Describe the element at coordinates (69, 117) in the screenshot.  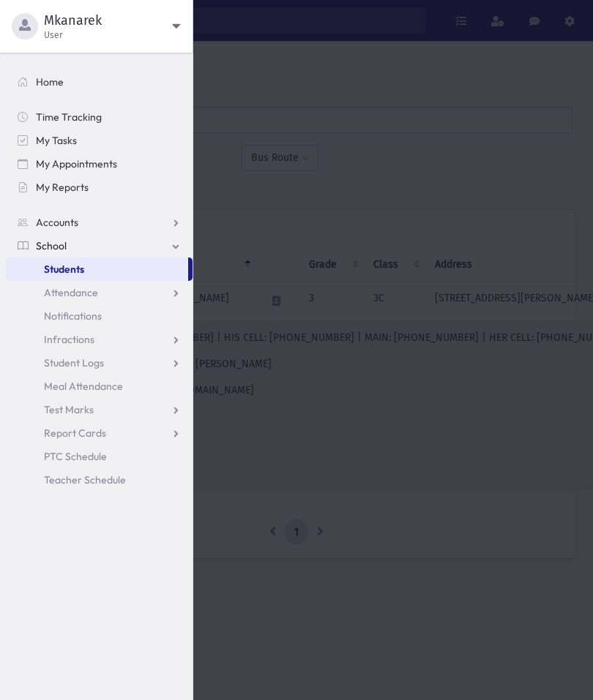
I see `span: Time Tracking` at that location.